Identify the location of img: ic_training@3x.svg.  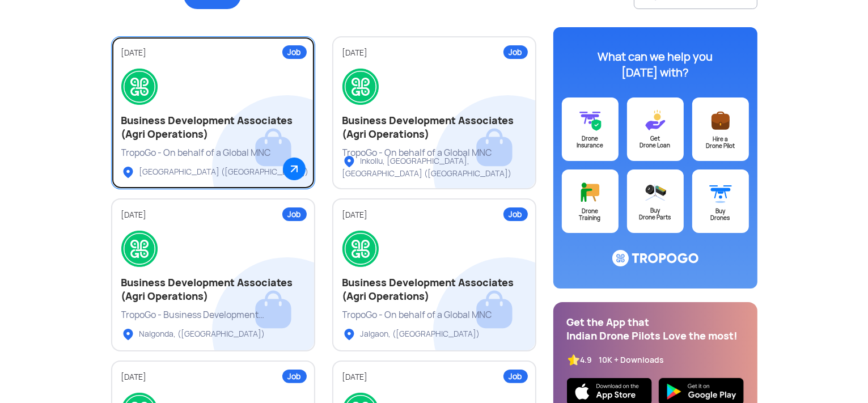
(590, 192).